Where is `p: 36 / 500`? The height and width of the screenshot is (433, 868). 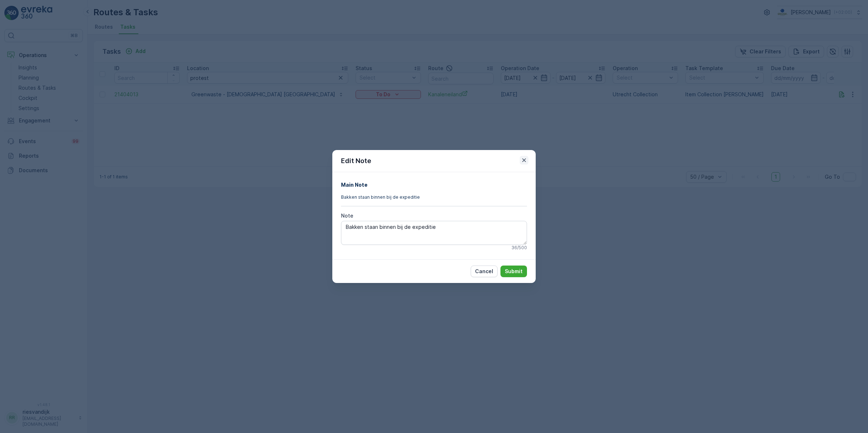 p: 36 / 500 is located at coordinates (519, 248).